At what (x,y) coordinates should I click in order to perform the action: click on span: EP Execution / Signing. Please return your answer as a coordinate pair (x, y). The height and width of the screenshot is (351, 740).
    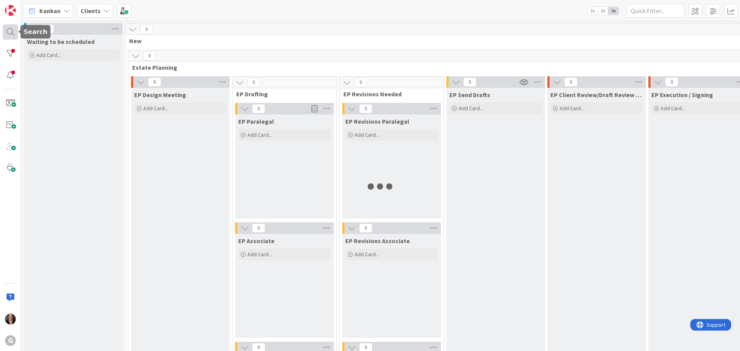
    Looking at the image, I should click on (683, 95).